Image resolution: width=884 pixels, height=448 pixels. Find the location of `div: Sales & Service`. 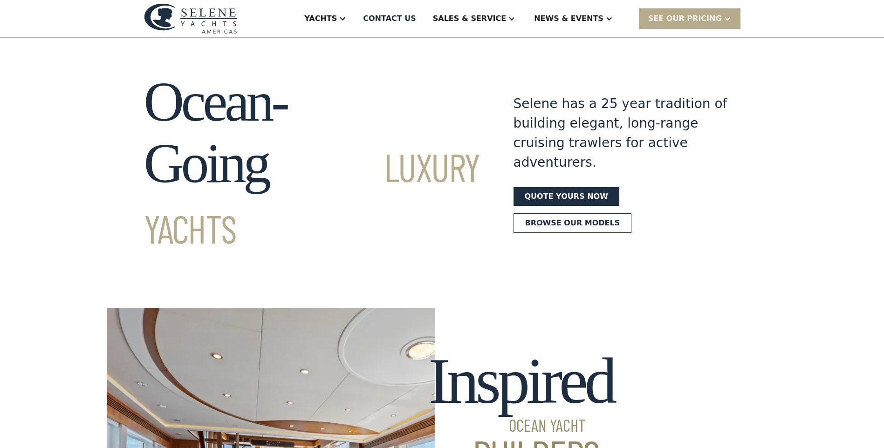

div: Sales & Service is located at coordinates (469, 19).